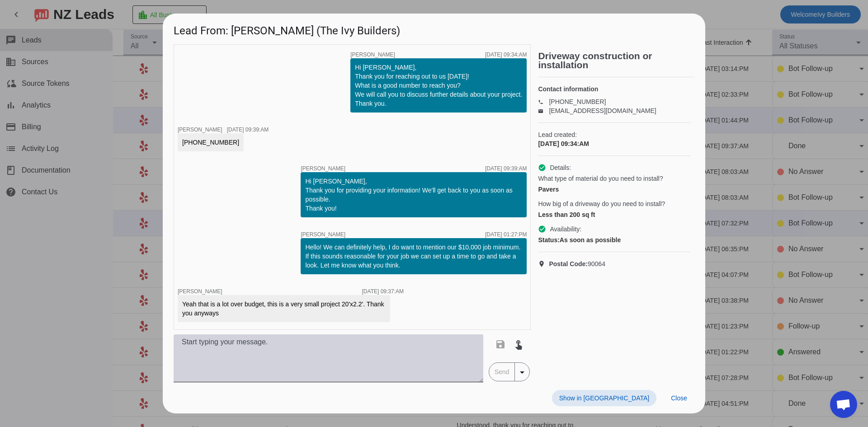  I want to click on h2: Driveway construction or installation, so click(616, 61).